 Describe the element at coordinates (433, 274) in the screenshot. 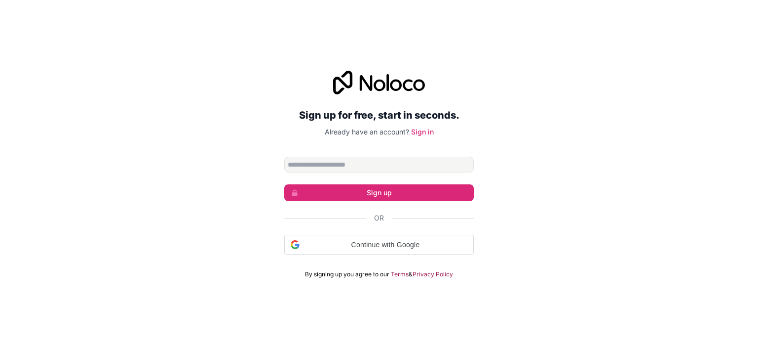

I see `a: Privacy Policy` at that location.